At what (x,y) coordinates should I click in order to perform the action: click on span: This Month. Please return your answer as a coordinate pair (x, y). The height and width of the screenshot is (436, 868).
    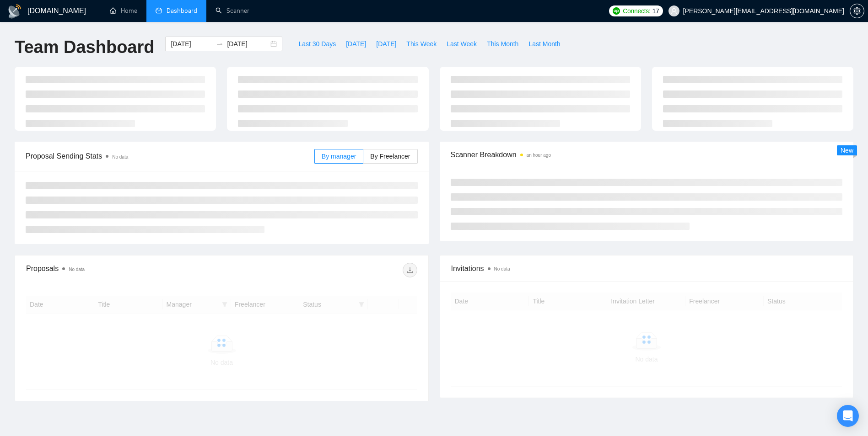
    Looking at the image, I should click on (503, 44).